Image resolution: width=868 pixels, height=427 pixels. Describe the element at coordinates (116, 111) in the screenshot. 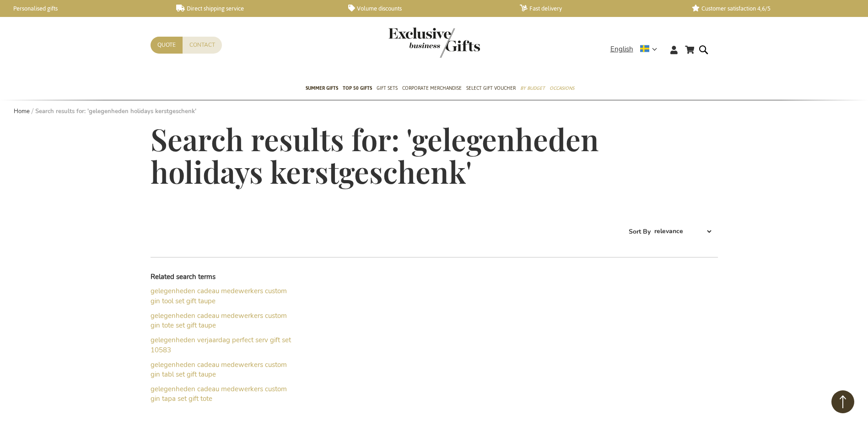

I see `strong: Search results for: 'gelegenheden holidays kerstgeschenk'` at that location.